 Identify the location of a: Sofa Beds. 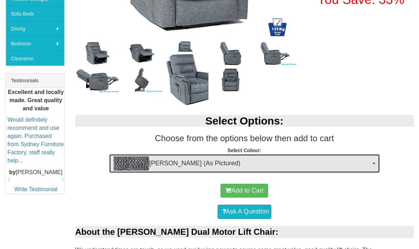
(35, 13).